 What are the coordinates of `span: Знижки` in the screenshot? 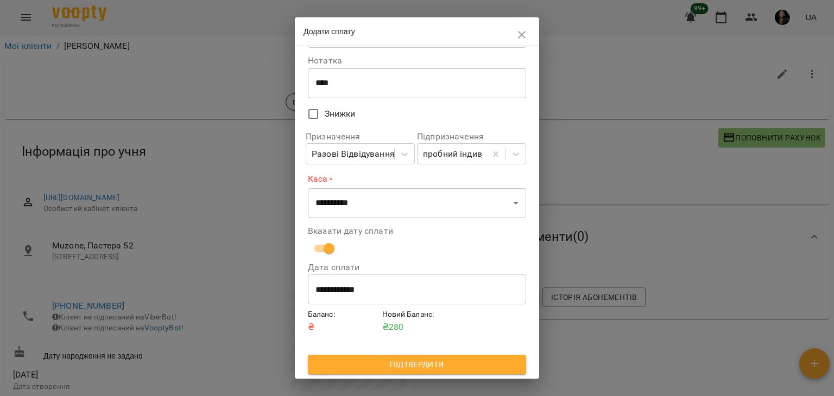 It's located at (340, 114).